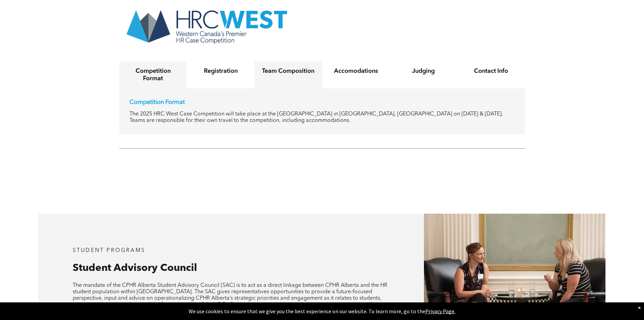 This screenshot has width=644, height=320. I want to click on h4: Judging, so click(424, 71).